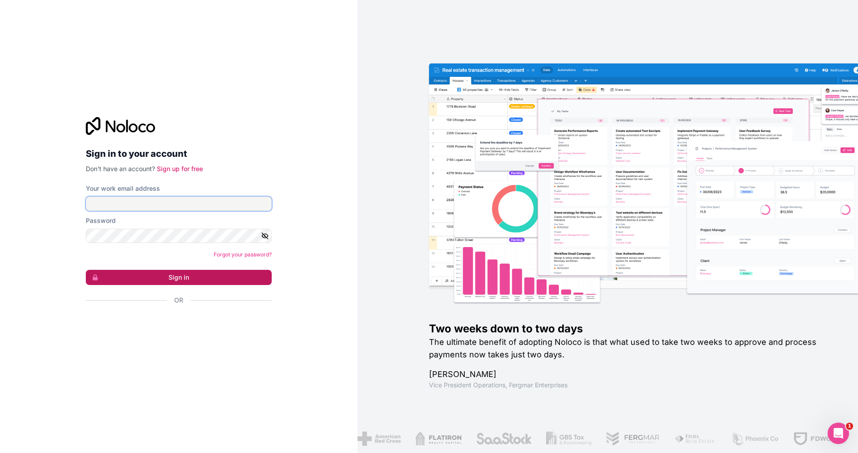 The image size is (858, 453). I want to click on h2: Sign in to your account, so click(179, 154).